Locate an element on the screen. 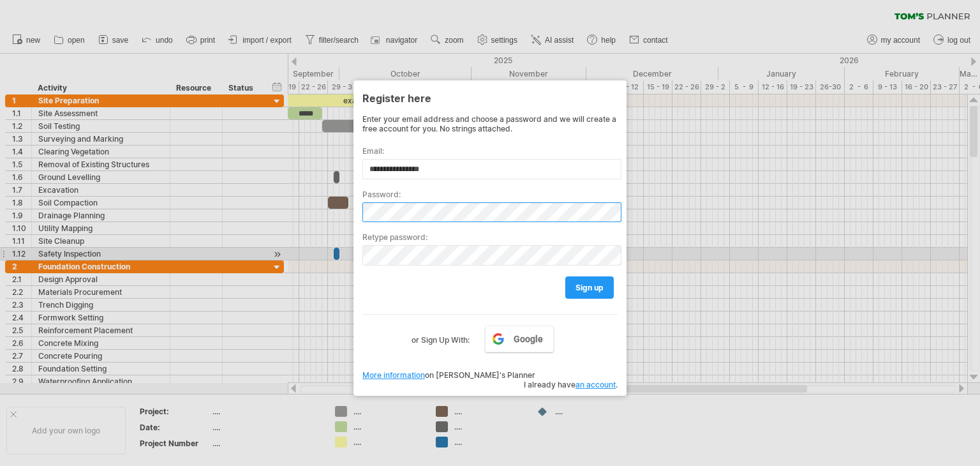  a: Google is located at coordinates (519, 339).